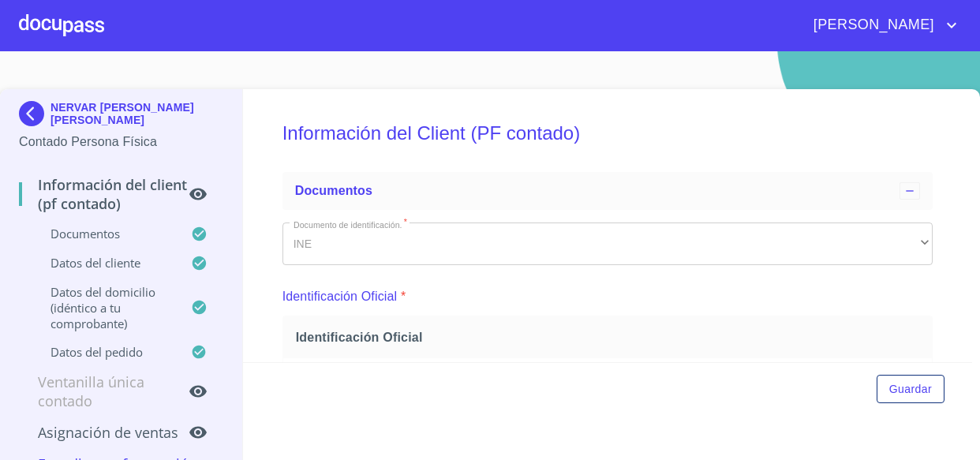 This screenshot has height=460, width=980. What do you see at coordinates (611, 336) in the screenshot?
I see `span: Identificación Oficial` at bounding box center [611, 336].